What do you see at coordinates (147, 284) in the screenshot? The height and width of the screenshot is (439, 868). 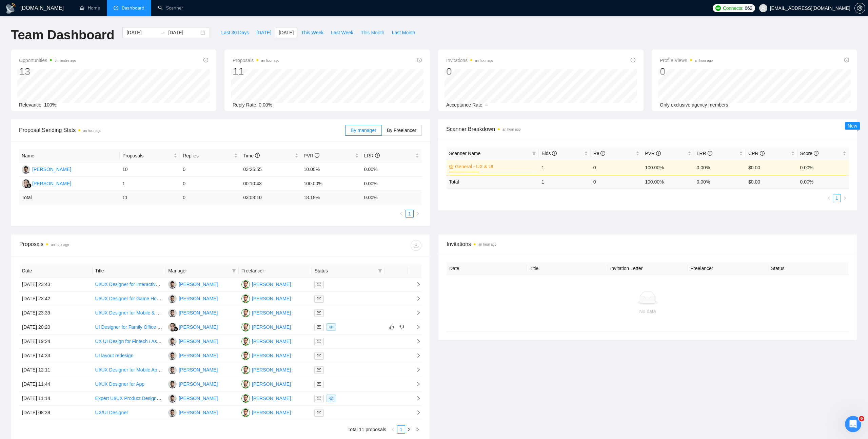 I see `a: UI/UX Designer for Interactive Prototype Creation` at bounding box center [147, 284].